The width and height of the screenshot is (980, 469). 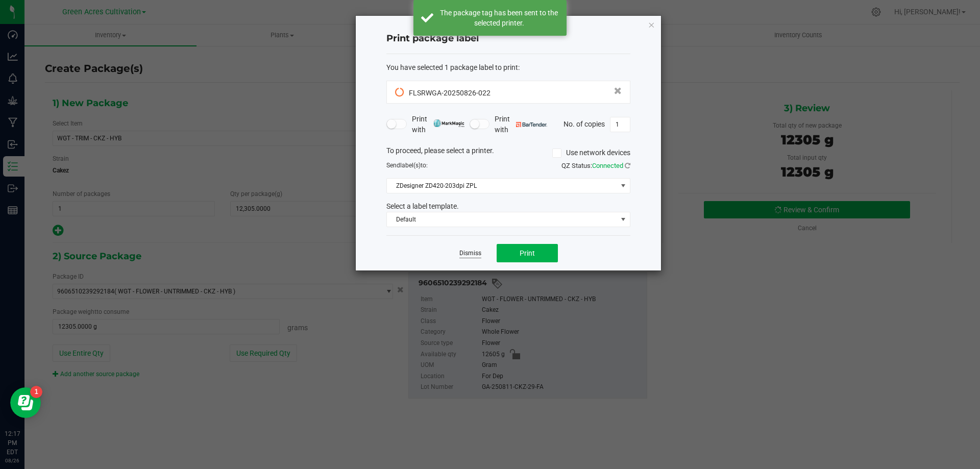 I want to click on span: Print, so click(x=528, y=253).